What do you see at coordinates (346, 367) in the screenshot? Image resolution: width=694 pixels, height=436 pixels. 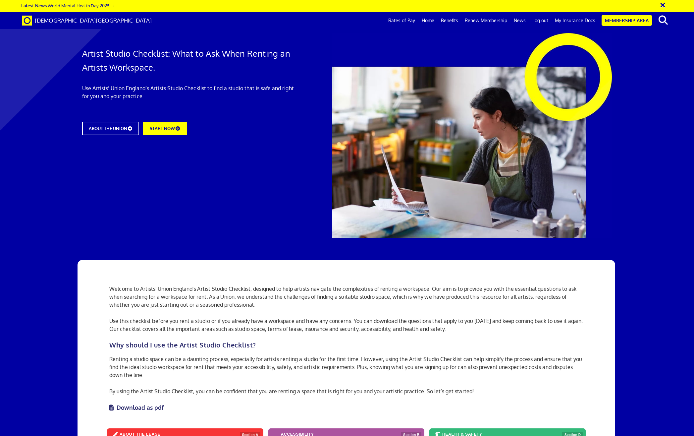 I see `p: Renting a studio space can be a daunting process, especially for artists renting a studio for the...` at bounding box center [346, 367].